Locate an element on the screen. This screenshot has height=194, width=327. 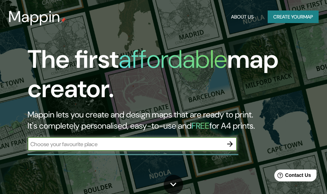
h2: Mappin lets you create and design maps that are ready to print. It's completely personalised, eas... is located at coordinates (159, 120).